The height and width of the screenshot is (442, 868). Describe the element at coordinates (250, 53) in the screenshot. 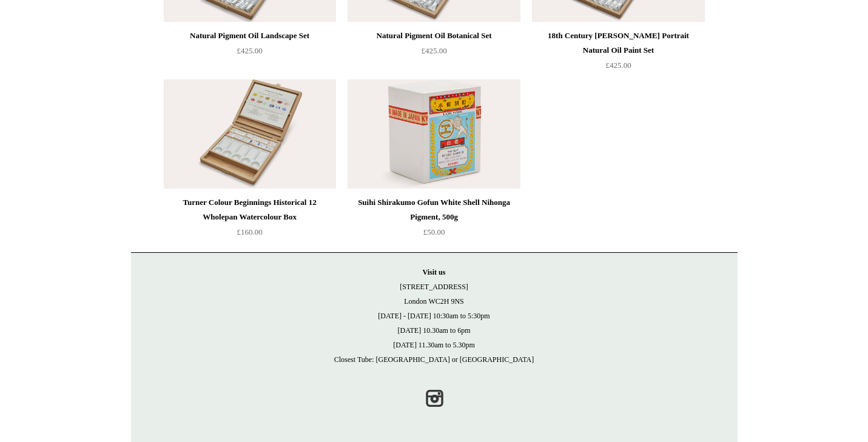

I see `a: Natural Pigment Oil Landscape Set £425.00` at that location.